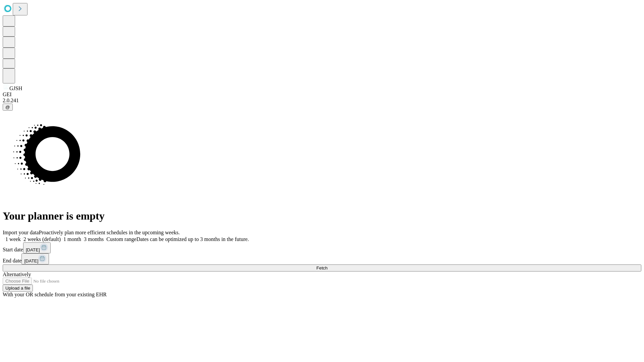 The height and width of the screenshot is (362, 644). Describe the element at coordinates (55, 294) in the screenshot. I see `span: With your OR schedule from your existing EHR` at that location.